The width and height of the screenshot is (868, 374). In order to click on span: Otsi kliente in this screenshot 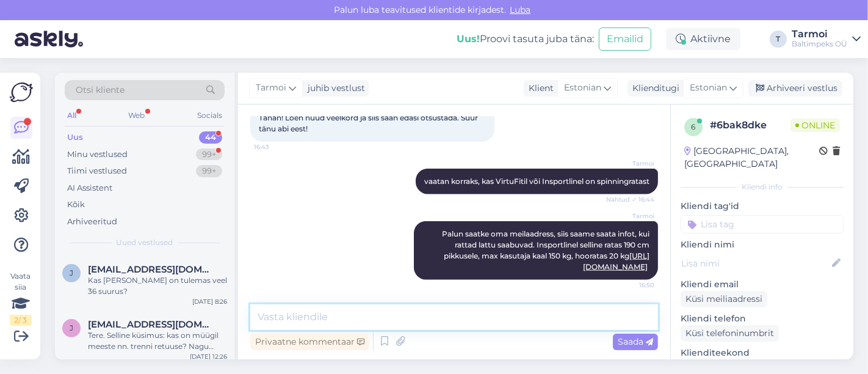, I will do `click(100, 90)`.